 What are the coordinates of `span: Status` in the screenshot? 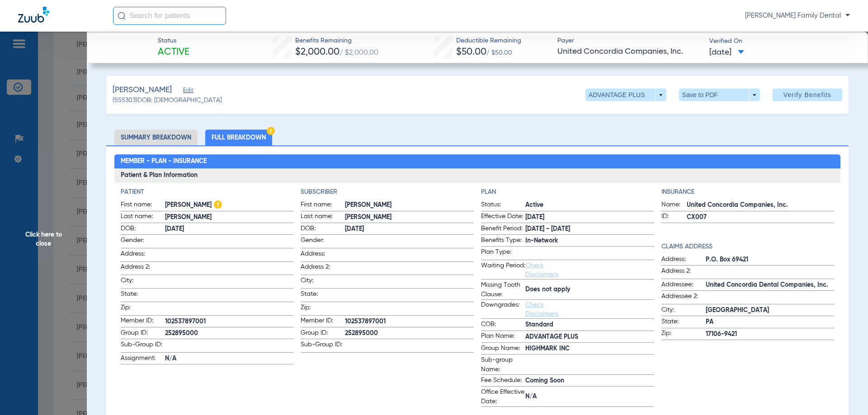 It's located at (174, 41).